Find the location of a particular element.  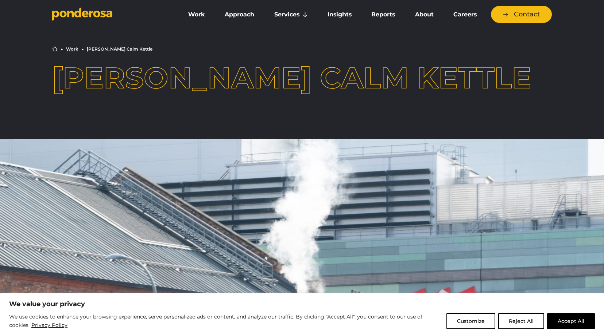

button: Customize is located at coordinates (471, 321).